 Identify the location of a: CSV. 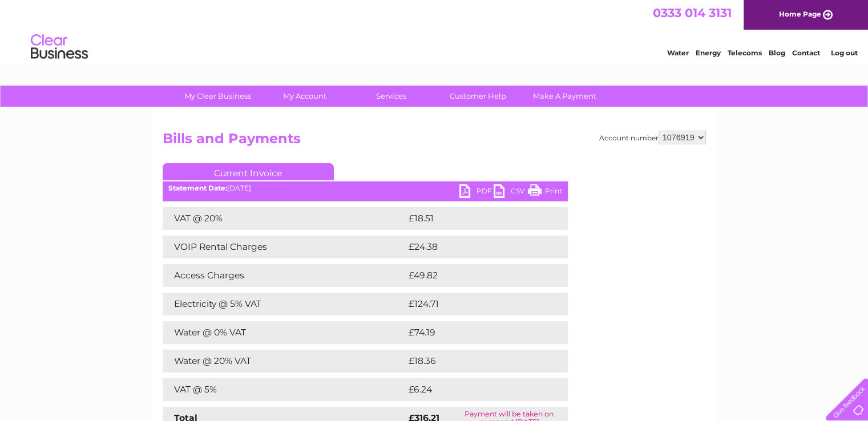
(511, 192).